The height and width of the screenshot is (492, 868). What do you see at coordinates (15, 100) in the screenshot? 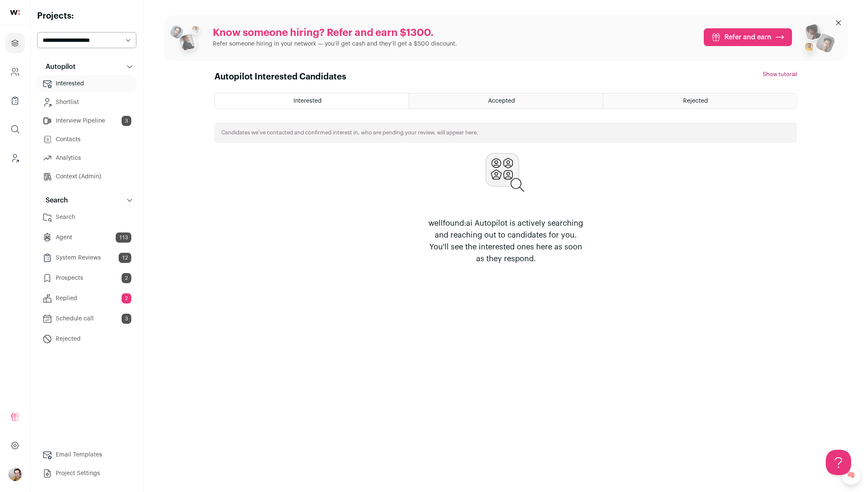
I see `a: Company Lists` at bounding box center [15, 100].